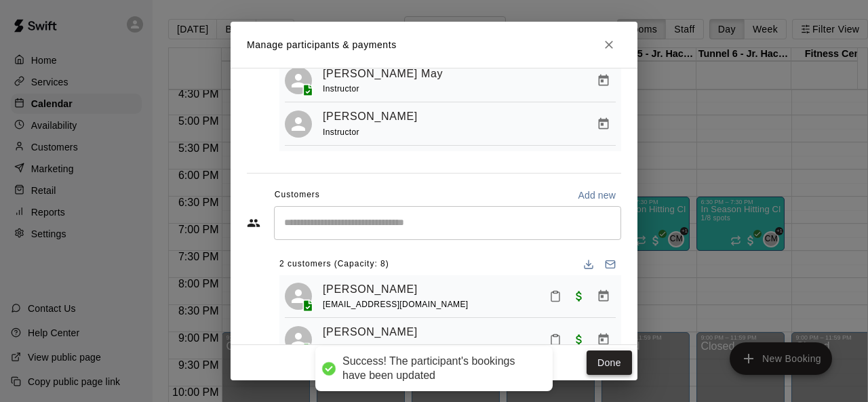 This screenshot has width=868, height=402. What do you see at coordinates (579, 338) in the screenshot?
I see `span: Paid with Card` at bounding box center [579, 338].